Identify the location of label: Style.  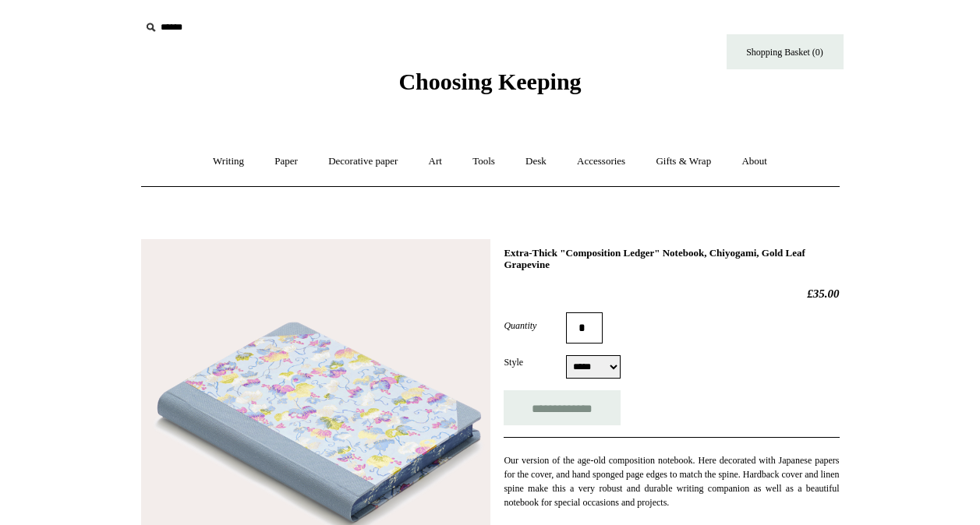
(535, 362).